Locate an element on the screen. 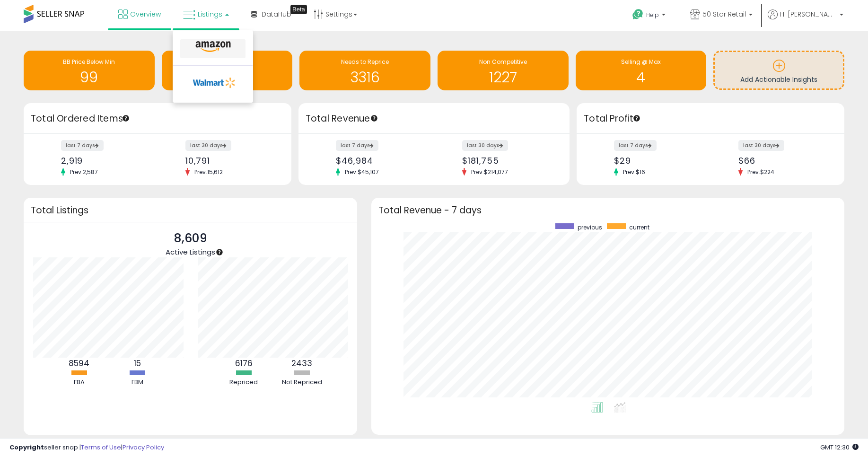 This screenshot has height=457, width=868. div: FBM is located at coordinates (137, 383).